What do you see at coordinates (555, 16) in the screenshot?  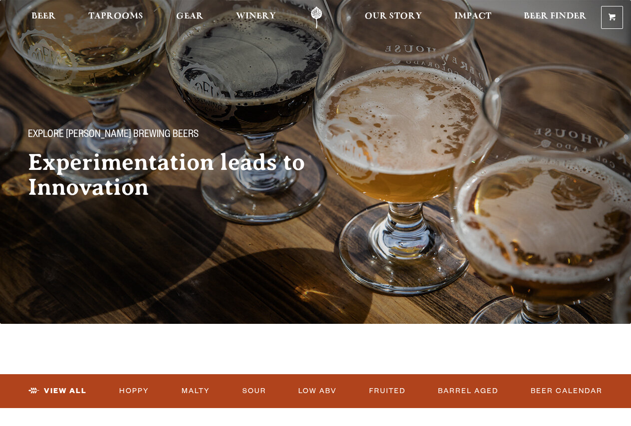 I see `span: Beer Finder` at bounding box center [555, 16].